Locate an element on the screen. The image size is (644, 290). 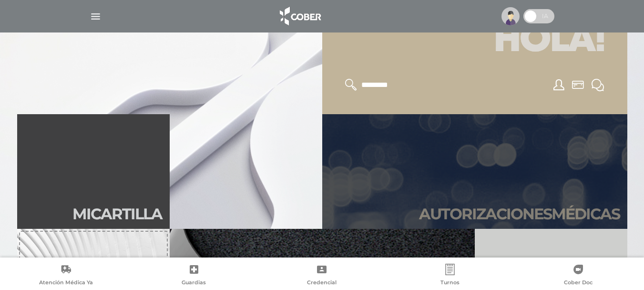
img: logo_cober_home-white.png is located at coordinates (299, 16).